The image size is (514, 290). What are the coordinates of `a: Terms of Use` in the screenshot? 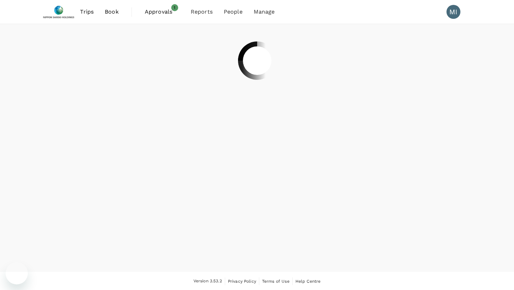 It's located at (276, 281).